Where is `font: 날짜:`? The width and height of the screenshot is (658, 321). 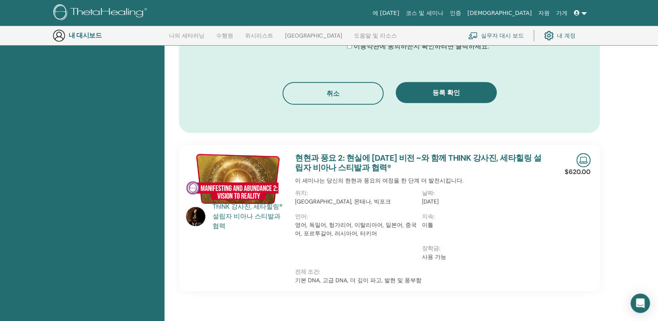 font: 날짜: is located at coordinates (428, 193).